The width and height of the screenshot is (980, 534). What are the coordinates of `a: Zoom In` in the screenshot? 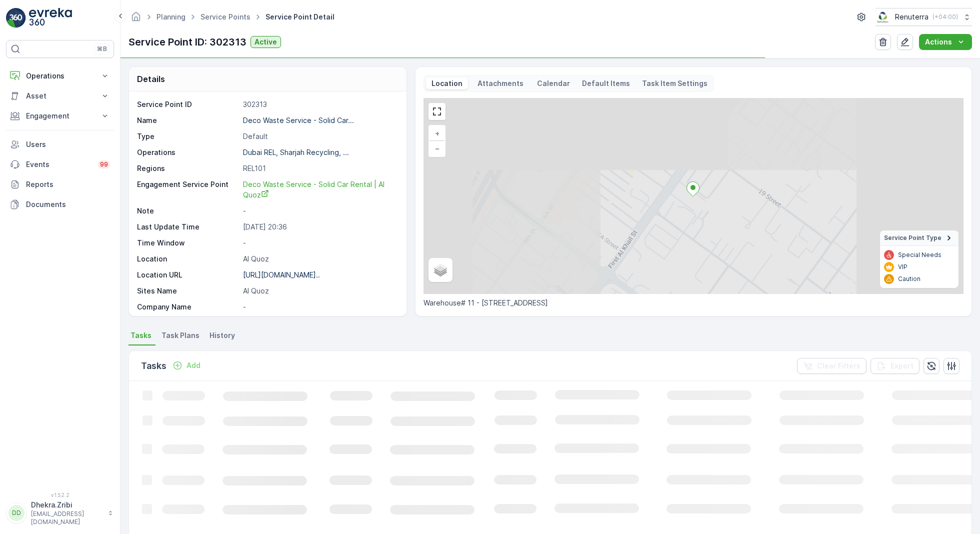 It's located at (437, 134).